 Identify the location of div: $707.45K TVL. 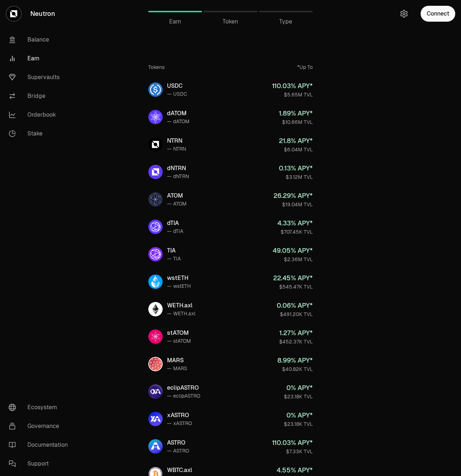
(295, 232).